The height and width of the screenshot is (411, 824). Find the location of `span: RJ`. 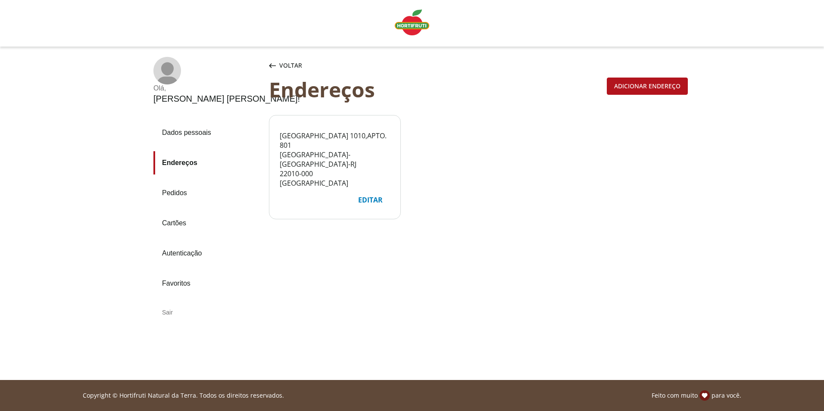

span: RJ is located at coordinates (353, 164).